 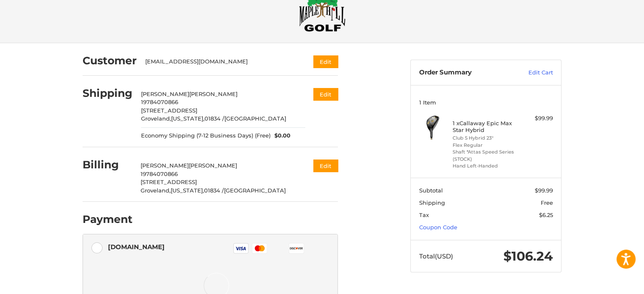 I want to click on a: Coupon Code, so click(x=438, y=227).